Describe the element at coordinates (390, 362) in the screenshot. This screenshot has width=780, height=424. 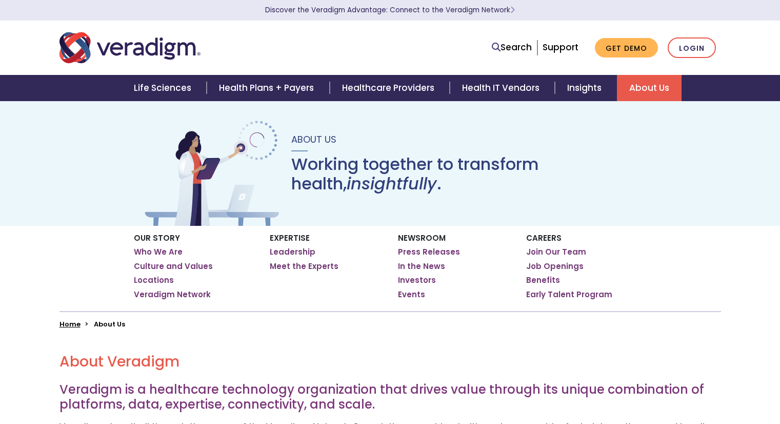
I see `h2: About Veradigm` at that location.